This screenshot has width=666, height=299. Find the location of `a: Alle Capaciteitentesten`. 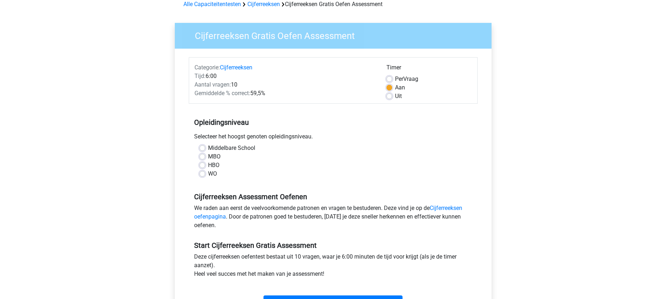

a: Alle Capaciteitentesten is located at coordinates (212, 4).